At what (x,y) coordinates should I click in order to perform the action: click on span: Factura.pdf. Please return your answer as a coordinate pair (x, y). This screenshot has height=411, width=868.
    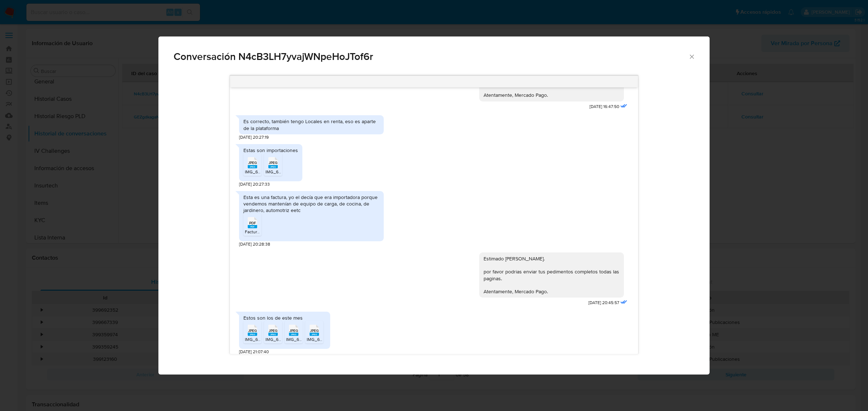
    Looking at the image, I should click on (256, 232).